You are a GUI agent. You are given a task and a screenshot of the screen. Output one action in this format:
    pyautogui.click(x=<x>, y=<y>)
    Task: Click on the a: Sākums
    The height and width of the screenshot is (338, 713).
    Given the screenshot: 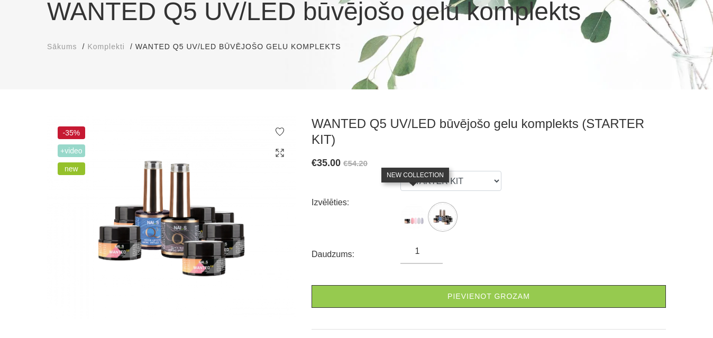 What is the action you would take?
    pyautogui.click(x=62, y=47)
    